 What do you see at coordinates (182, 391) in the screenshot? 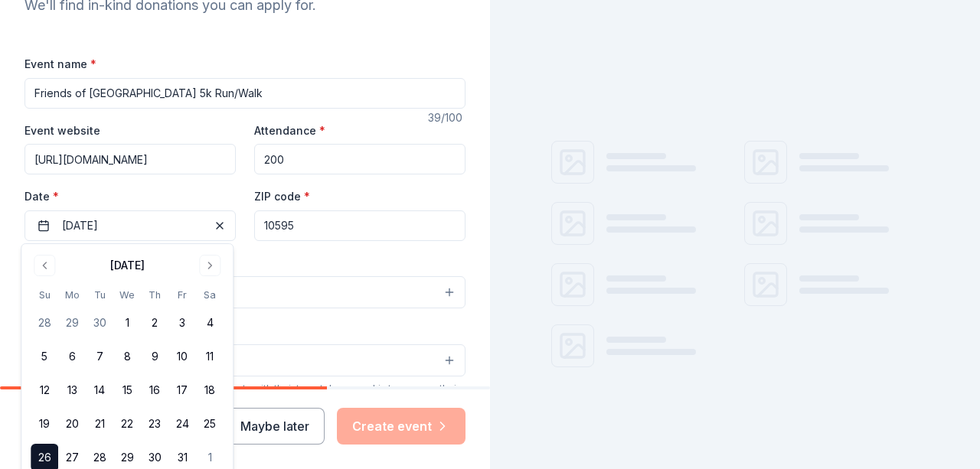
I see `button: 17` at bounding box center [182, 391].